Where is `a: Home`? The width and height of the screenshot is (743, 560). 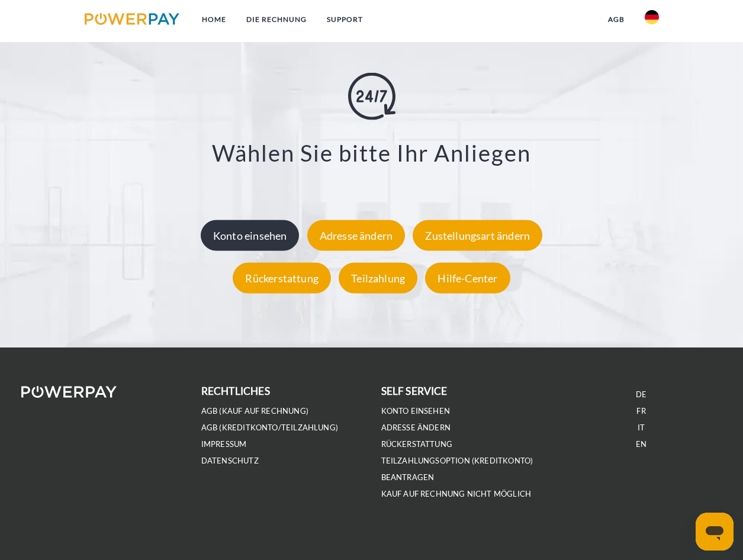
a: Home is located at coordinates (214, 20).